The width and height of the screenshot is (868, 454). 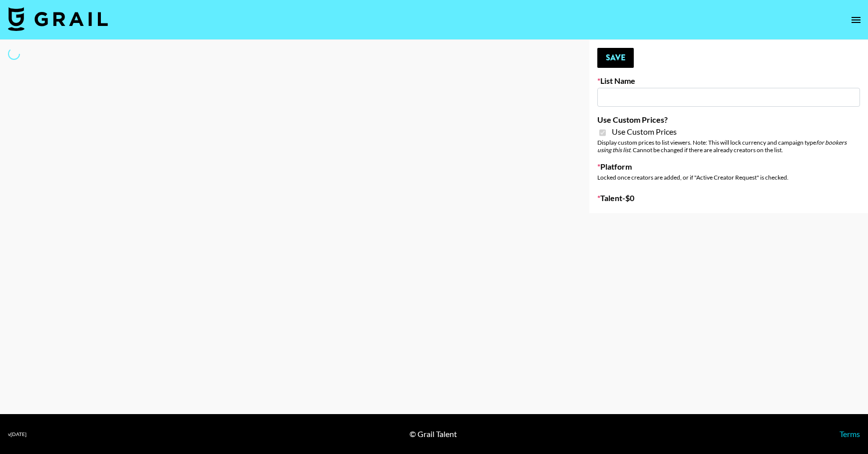 I want to click on button: open drawer, so click(x=856, y=20).